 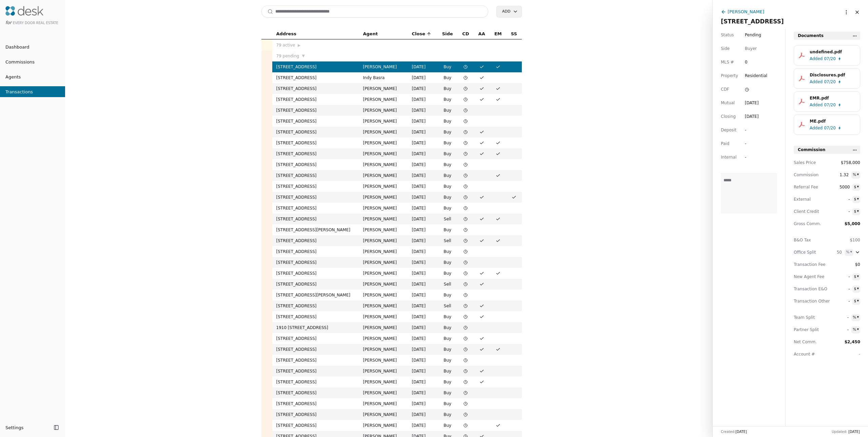 I want to click on span: CD, so click(x=466, y=34).